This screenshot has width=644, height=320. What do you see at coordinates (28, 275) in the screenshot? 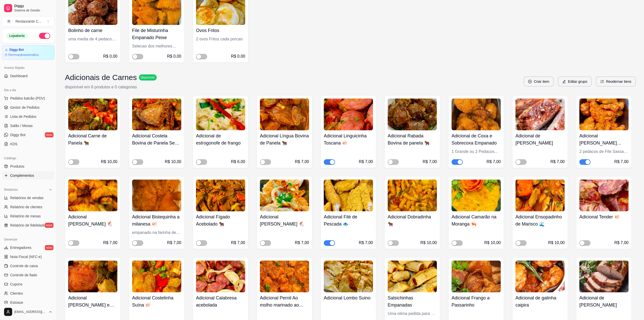
I see `a: Controle de fiado` at bounding box center [28, 275].